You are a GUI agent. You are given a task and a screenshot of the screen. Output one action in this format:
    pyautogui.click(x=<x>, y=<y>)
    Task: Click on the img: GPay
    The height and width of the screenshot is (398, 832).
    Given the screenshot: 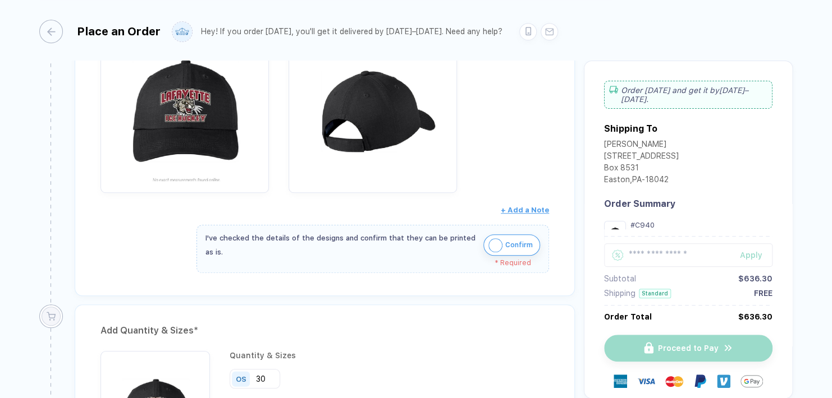 What is the action you would take?
    pyautogui.click(x=751, y=382)
    